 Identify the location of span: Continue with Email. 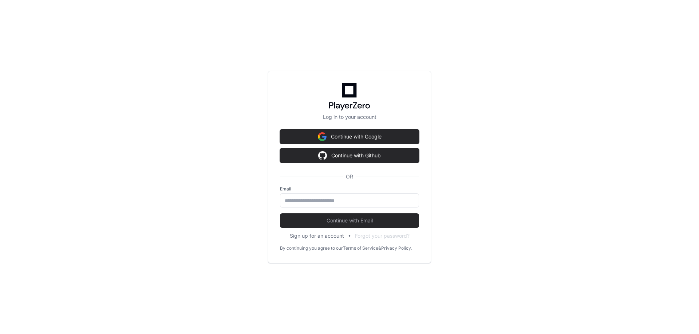
(349, 221).